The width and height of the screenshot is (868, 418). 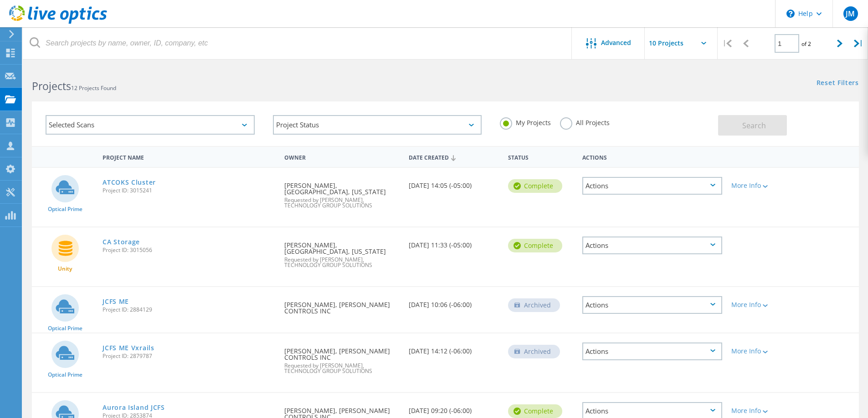 What do you see at coordinates (188, 310) in the screenshot?
I see `span: Project ID: 2884129` at bounding box center [188, 310].